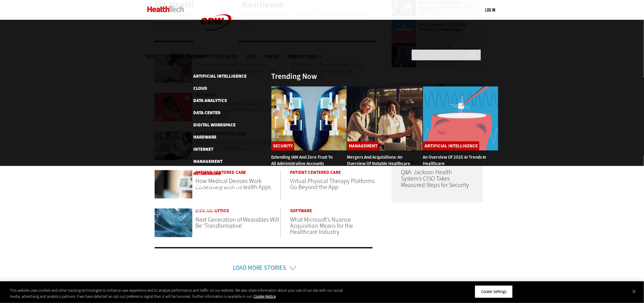  Describe the element at coordinates (294, 76) in the screenshot. I see `h3: Trending Now` at that location.